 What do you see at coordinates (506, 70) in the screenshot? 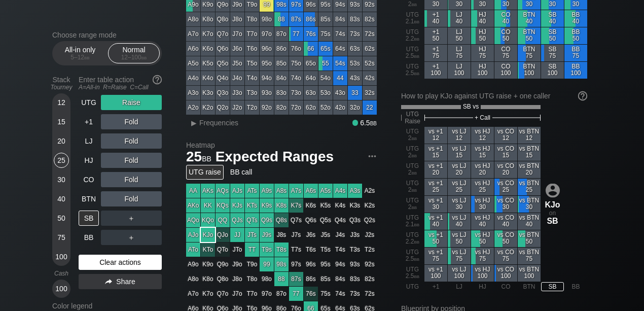
I see `div: CO 100` at bounding box center [506, 70].